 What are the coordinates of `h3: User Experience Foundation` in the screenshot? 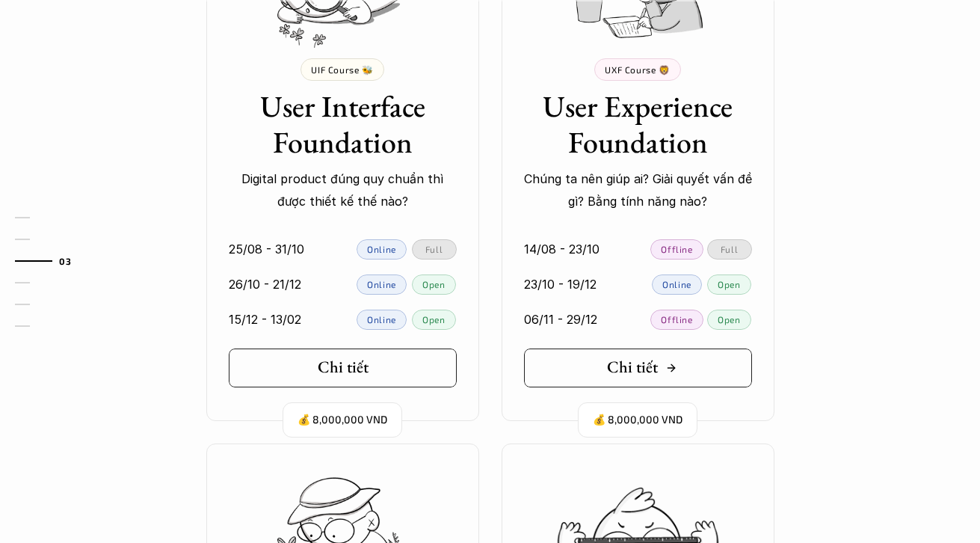 It's located at (637, 124).